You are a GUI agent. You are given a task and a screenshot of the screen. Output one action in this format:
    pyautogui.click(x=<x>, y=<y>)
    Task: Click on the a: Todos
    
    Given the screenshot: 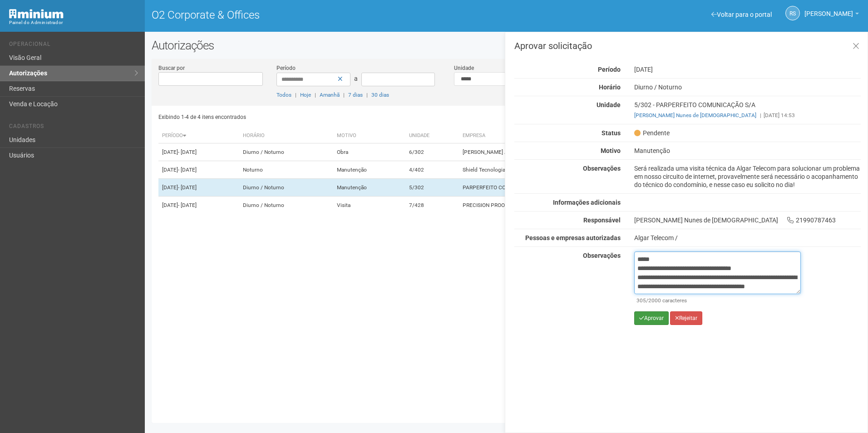 What is the action you would take?
    pyautogui.click(x=284, y=95)
    